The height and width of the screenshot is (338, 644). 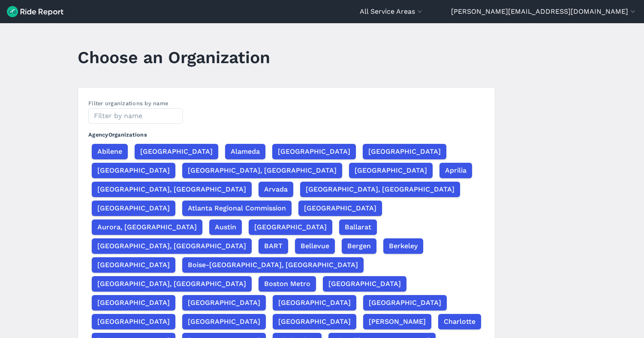 What do you see at coordinates (136, 116) in the screenshot?
I see `input: Filter by name` at bounding box center [136, 116].